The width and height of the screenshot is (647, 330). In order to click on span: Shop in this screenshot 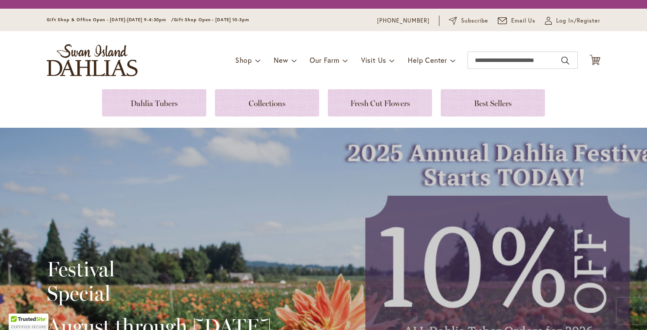, I will do `click(244, 60)`.